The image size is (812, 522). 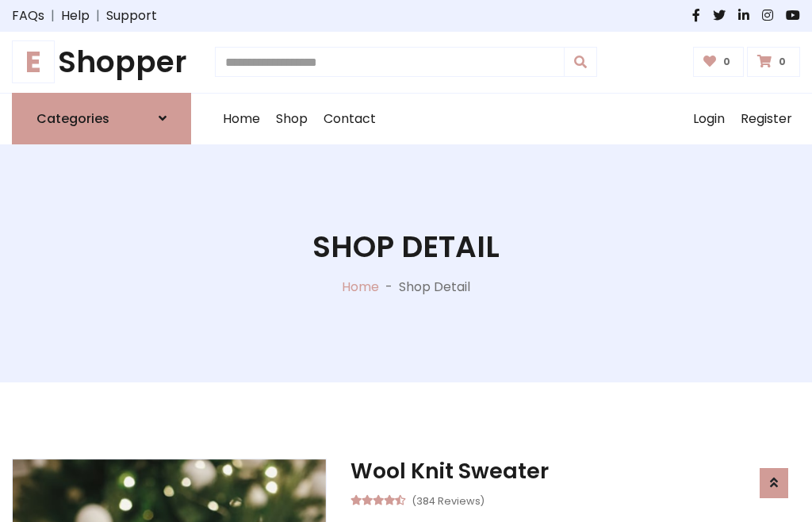 I want to click on a: Categories, so click(x=101, y=118).